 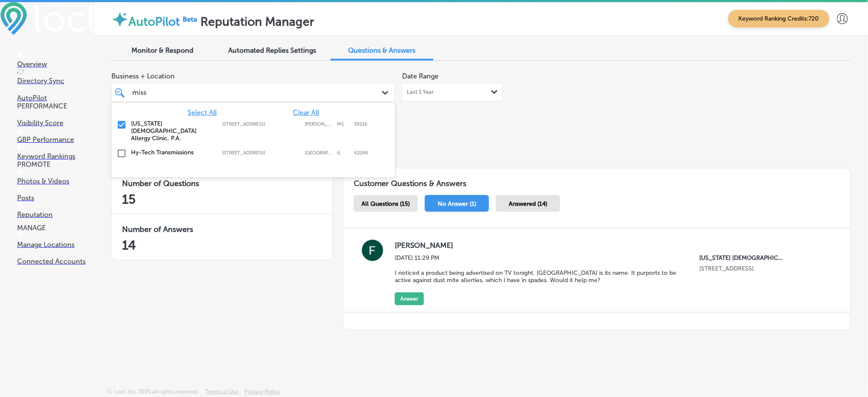 I want to click on span: No Answer (1), so click(x=457, y=204).